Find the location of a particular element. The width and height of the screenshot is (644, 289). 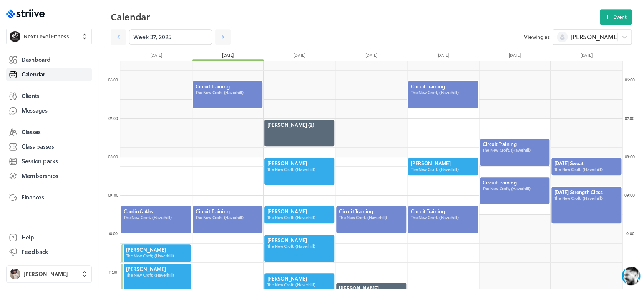

span: Dashboard is located at coordinates (36, 60).